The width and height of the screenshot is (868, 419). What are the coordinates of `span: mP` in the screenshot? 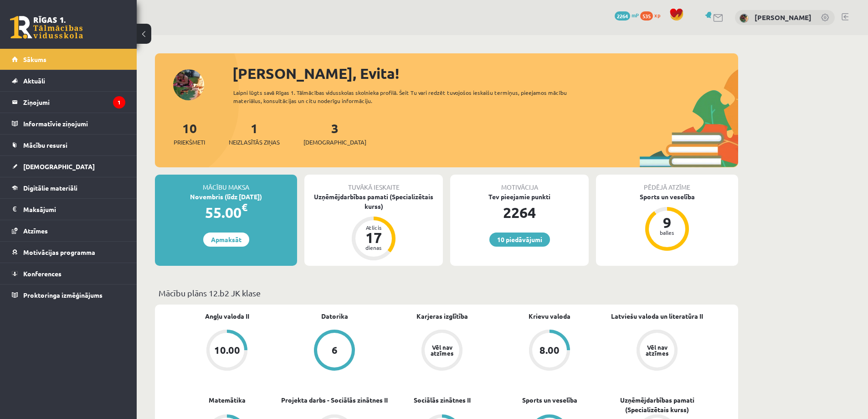 It's located at (635, 15).